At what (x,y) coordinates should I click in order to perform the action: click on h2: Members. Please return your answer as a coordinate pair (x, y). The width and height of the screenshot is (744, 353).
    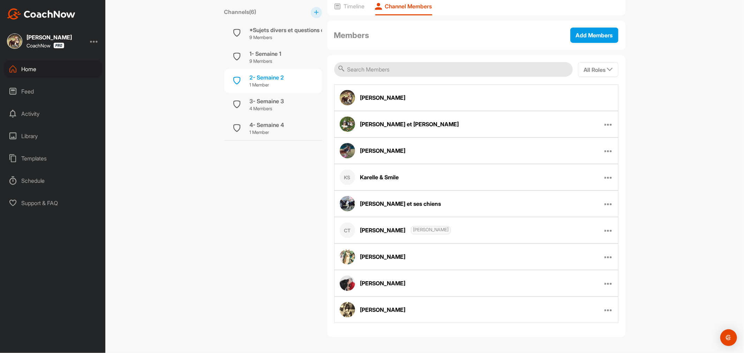
    Looking at the image, I should click on (351, 35).